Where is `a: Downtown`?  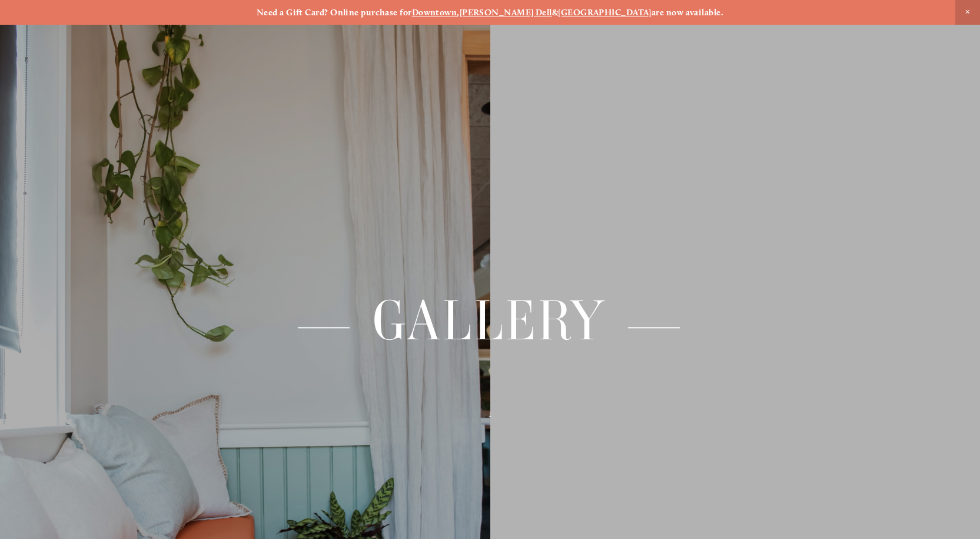 a: Downtown is located at coordinates (434, 12).